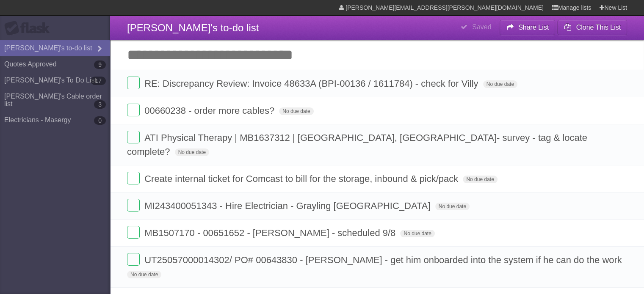 The width and height of the screenshot is (644, 294). I want to click on button: Share List, so click(527, 28).